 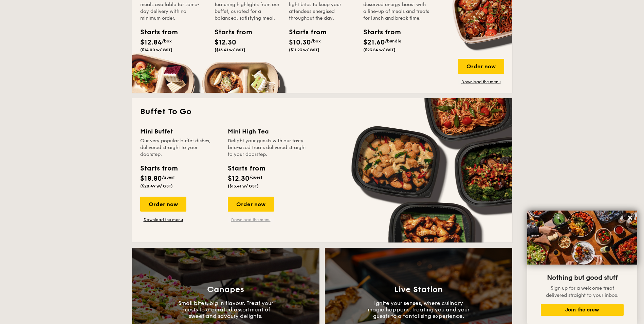 What do you see at coordinates (156, 186) in the screenshot?
I see `span: ($20.49 w/ GST)` at bounding box center [156, 186].